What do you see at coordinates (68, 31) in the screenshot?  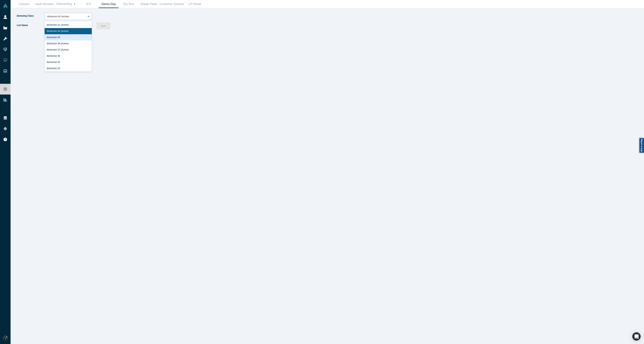 I see `div: Alchemist 40 (Active)` at bounding box center [68, 31].